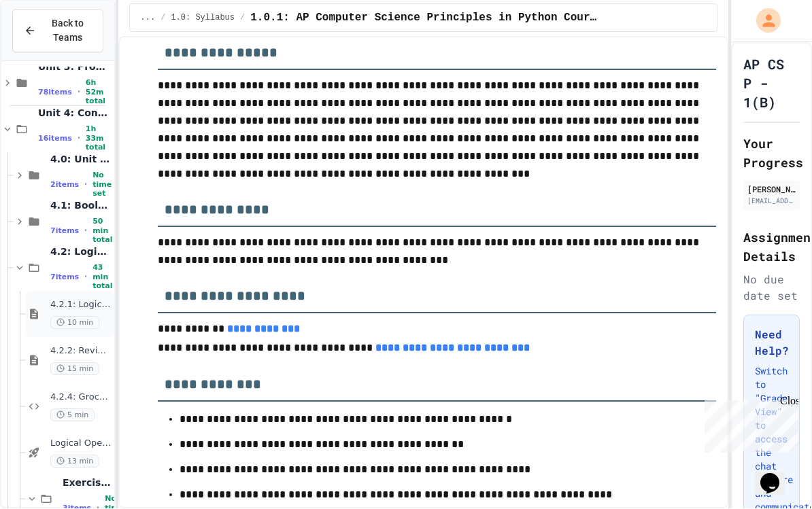  Describe the element at coordinates (771, 288) in the screenshot. I see `div: No due date set` at that location.